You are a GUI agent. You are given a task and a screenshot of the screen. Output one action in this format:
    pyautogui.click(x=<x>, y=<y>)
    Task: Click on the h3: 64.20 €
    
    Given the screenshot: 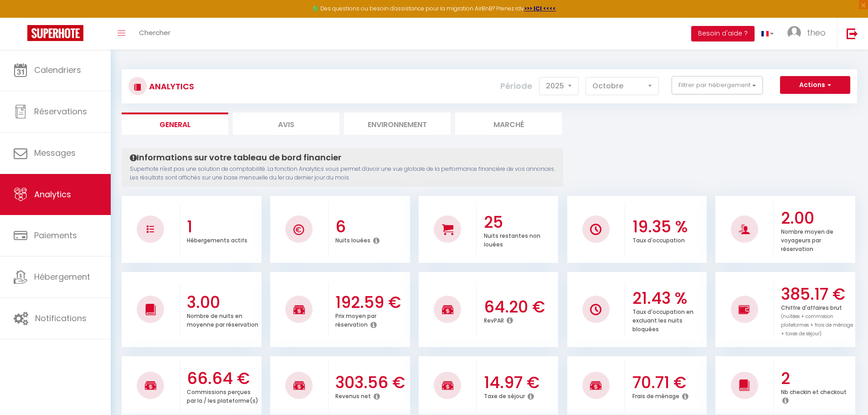 What is the action you would take?
    pyautogui.click(x=520, y=307)
    